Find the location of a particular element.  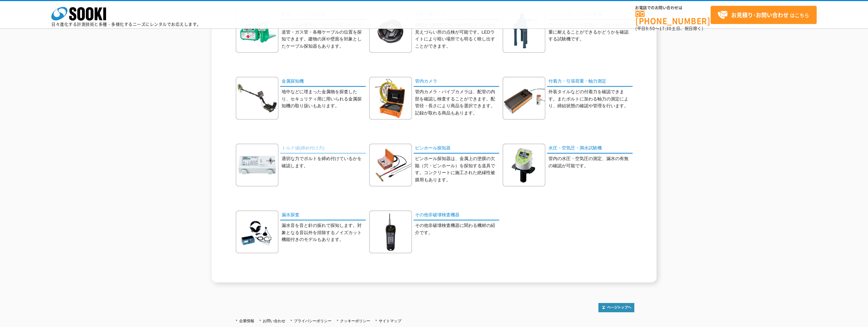

p: 管内カメラ・パイプカメラは、配管の内部を確認し検査することができます。配管径・長さにより商品を選択できます。記録が取れる商品もあります。 is located at coordinates (457, 102).